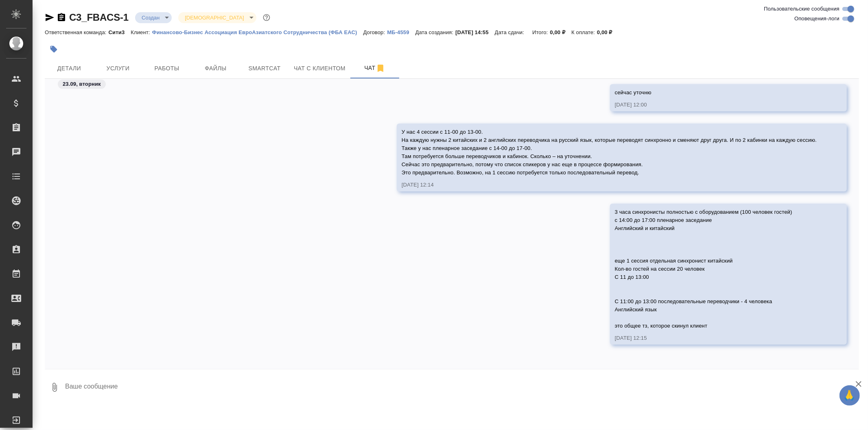 The width and height of the screenshot is (868, 430). Describe the element at coordinates (375, 68) in the screenshot. I see `span: Чат` at that location.